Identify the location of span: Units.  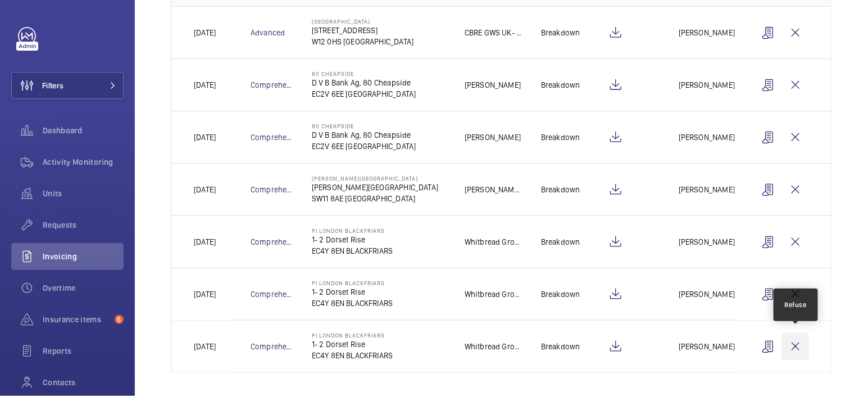
(83, 193).